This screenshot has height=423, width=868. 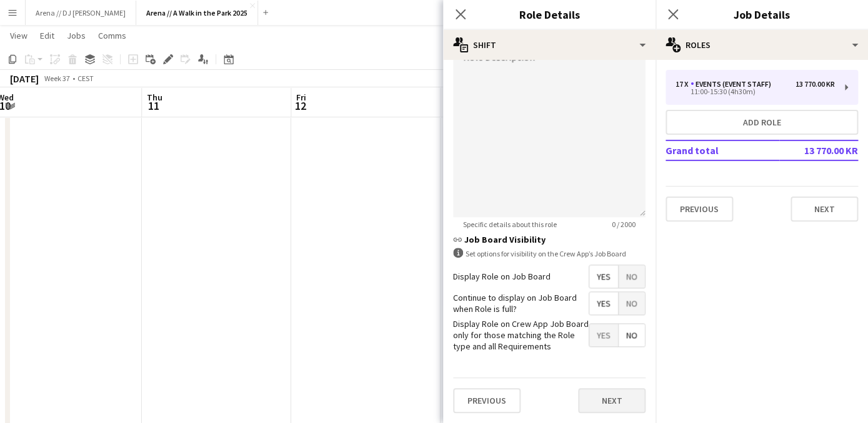 What do you see at coordinates (549, 239) in the screenshot?
I see `h3: Job Board Visibility` at bounding box center [549, 239].